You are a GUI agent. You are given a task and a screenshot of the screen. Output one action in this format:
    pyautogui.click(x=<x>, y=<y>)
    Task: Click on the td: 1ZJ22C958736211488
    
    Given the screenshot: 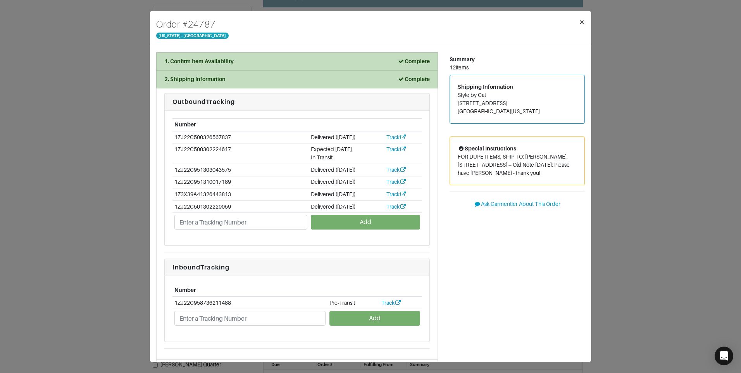 What is the action you would take?
    pyautogui.click(x=250, y=303)
    